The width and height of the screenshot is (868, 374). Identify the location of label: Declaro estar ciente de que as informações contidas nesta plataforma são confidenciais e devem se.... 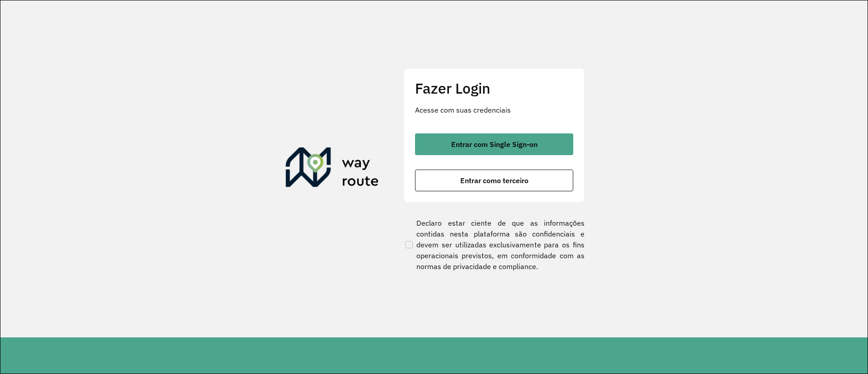
(494, 244).